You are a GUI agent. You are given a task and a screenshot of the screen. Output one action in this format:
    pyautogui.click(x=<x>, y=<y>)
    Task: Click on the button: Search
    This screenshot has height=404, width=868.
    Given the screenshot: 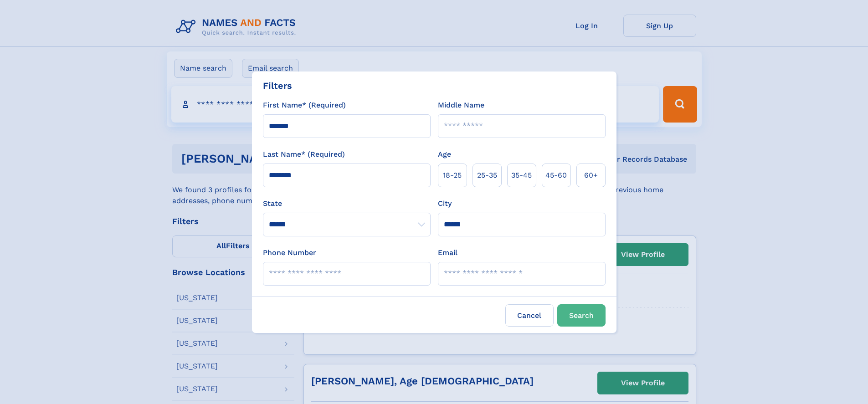 What is the action you would take?
    pyautogui.click(x=581, y=315)
    